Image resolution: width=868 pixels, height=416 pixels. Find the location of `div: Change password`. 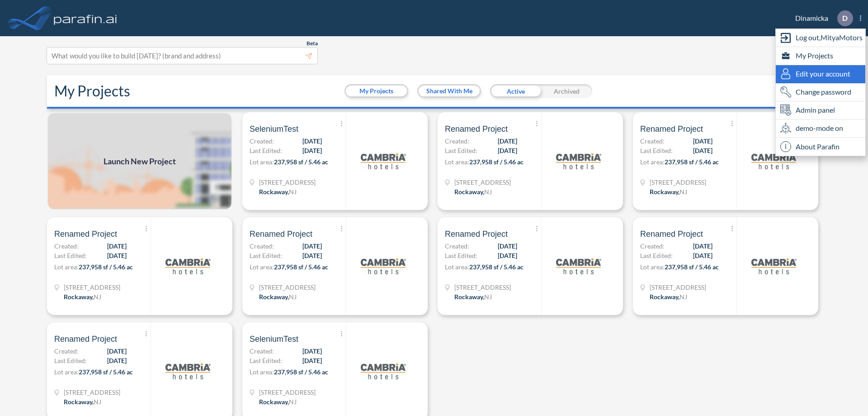

div: Change password is located at coordinates (820, 93).